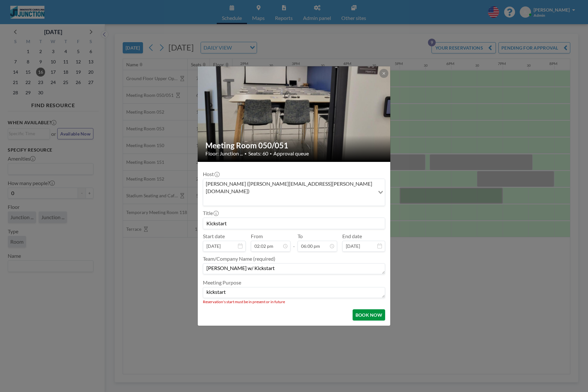 Image resolution: width=588 pixels, height=392 pixels. Describe the element at coordinates (294, 114) in the screenshot. I see `img: 537.jpg` at that location.